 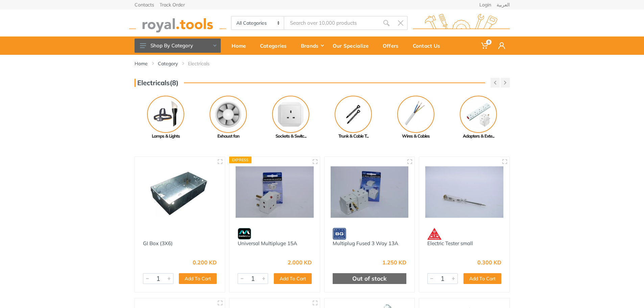 What do you see at coordinates (228, 114) in the screenshot?
I see `img: Royal - Exhaust fan` at bounding box center [228, 114].